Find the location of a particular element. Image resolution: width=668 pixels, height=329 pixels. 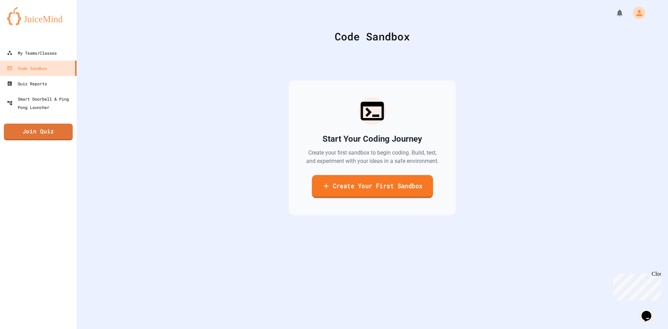

a: Join Quiz is located at coordinates (38, 132).